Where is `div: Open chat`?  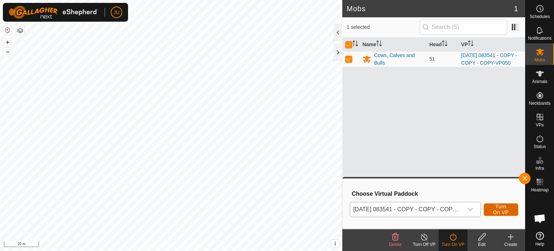 div: Open chat is located at coordinates (540, 218).